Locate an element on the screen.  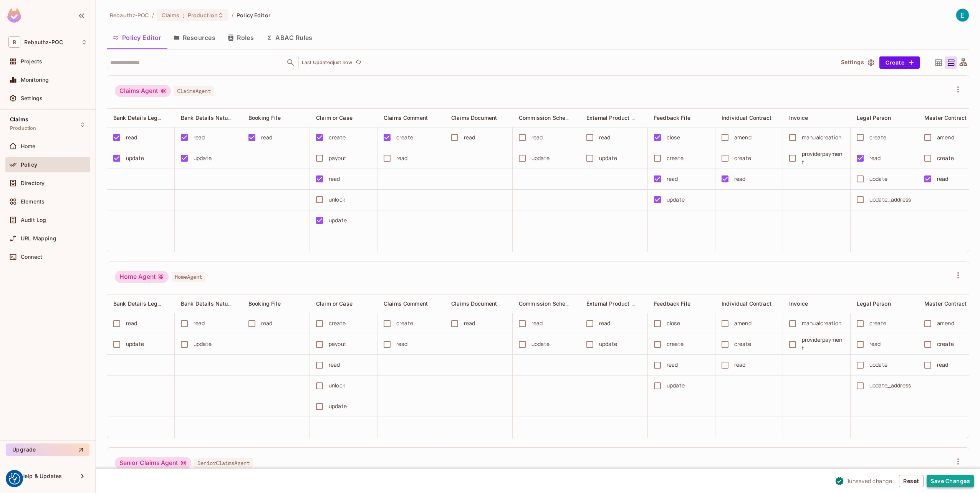
button: Resources is located at coordinates (194, 38).